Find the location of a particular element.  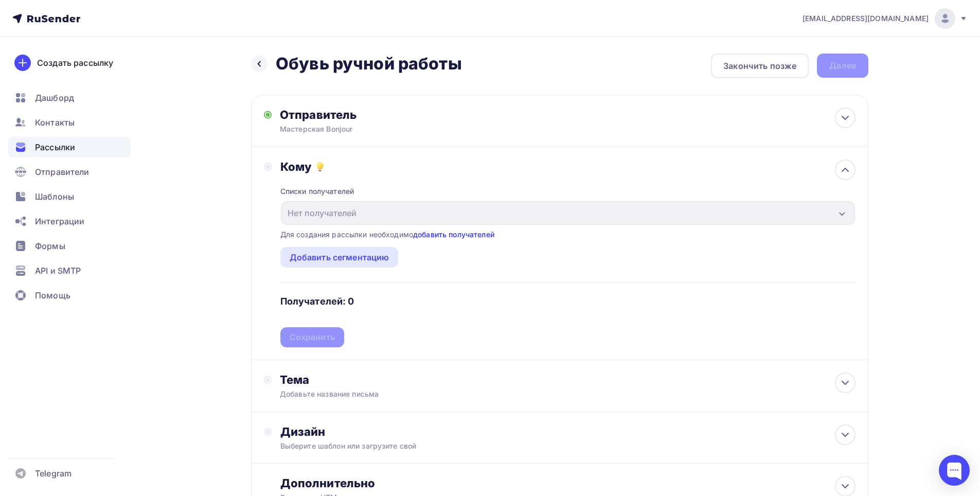

a: добавить получателей is located at coordinates (454, 234).